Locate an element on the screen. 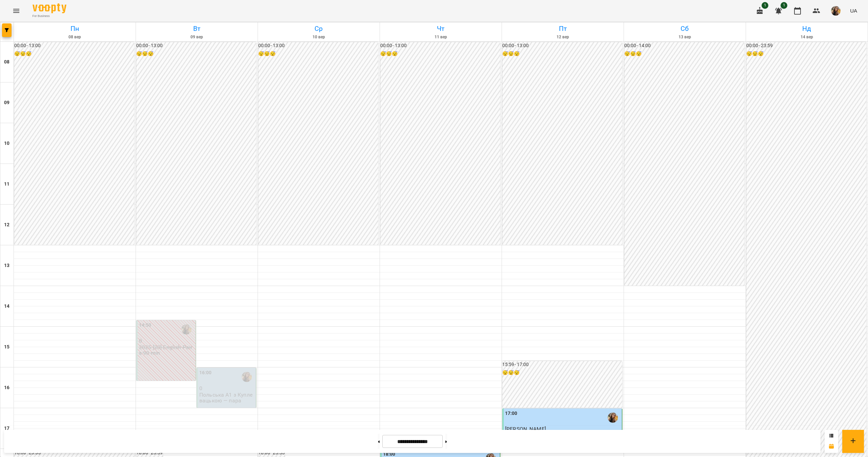 This screenshot has height=457, width=868. img: 2d1d2c17ffccc5d6363169c503fcce50.jpg is located at coordinates (836, 11).